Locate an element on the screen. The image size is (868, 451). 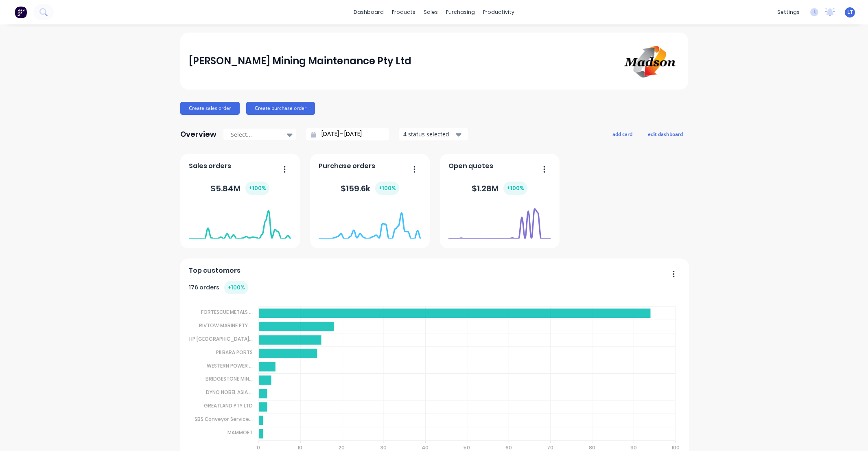
div: $ 5.84M is located at coordinates (240, 188).